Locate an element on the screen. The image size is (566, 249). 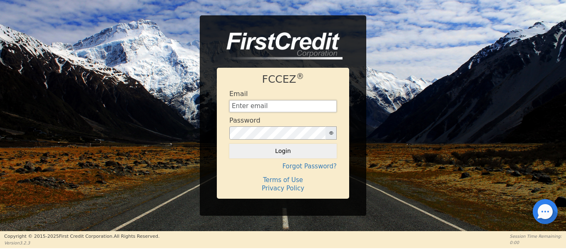
p: 0:00 is located at coordinates (536, 243).